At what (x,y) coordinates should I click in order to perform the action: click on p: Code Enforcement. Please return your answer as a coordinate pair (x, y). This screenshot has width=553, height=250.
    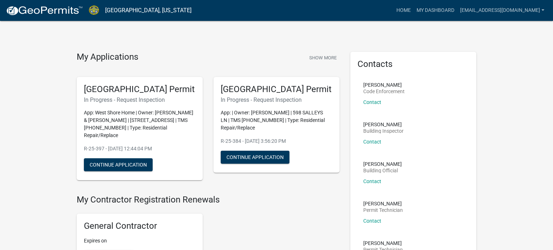
    Looking at the image, I should click on (384, 91).